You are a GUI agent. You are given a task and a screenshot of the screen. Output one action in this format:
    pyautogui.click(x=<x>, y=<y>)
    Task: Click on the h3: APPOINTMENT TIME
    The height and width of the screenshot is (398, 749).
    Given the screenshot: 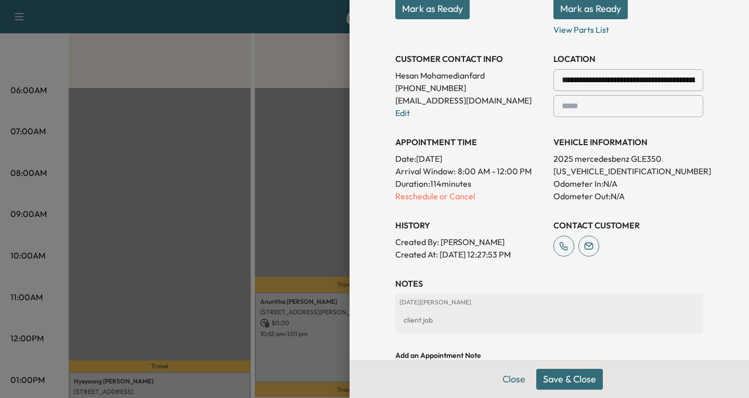 What is the action you would take?
    pyautogui.click(x=470, y=142)
    